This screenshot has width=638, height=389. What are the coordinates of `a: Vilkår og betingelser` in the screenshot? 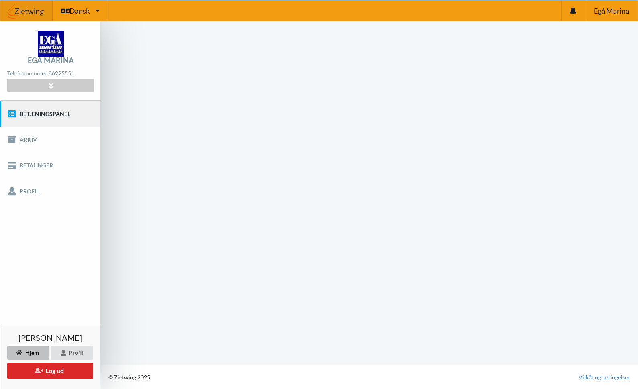 It's located at (605, 378).